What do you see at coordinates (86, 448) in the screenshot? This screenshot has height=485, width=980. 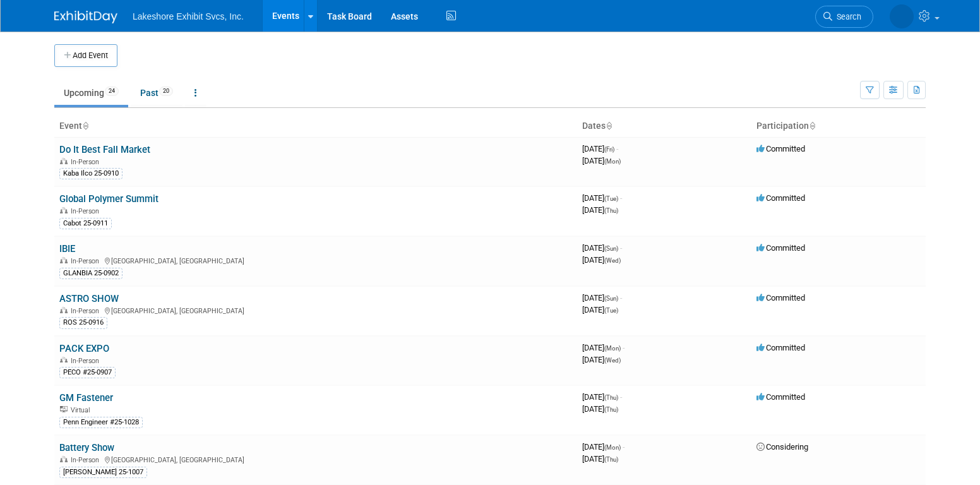 I see `a: Battery Show` at bounding box center [86, 448].